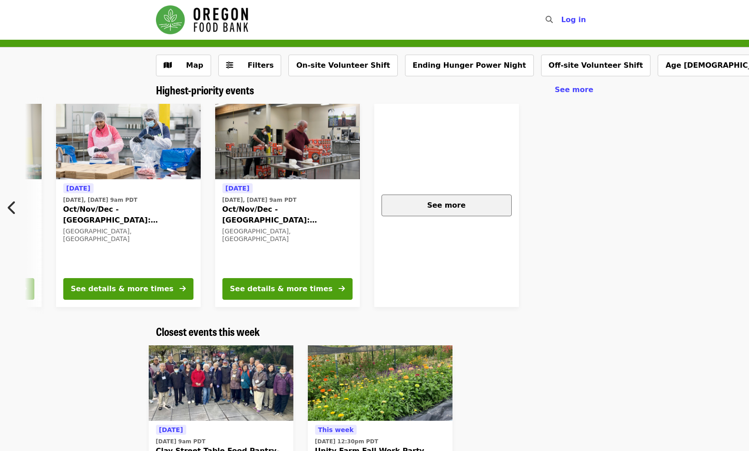 The height and width of the screenshot is (451, 749). What do you see at coordinates (205, 89) in the screenshot?
I see `span: Highest-priority events` at bounding box center [205, 89].